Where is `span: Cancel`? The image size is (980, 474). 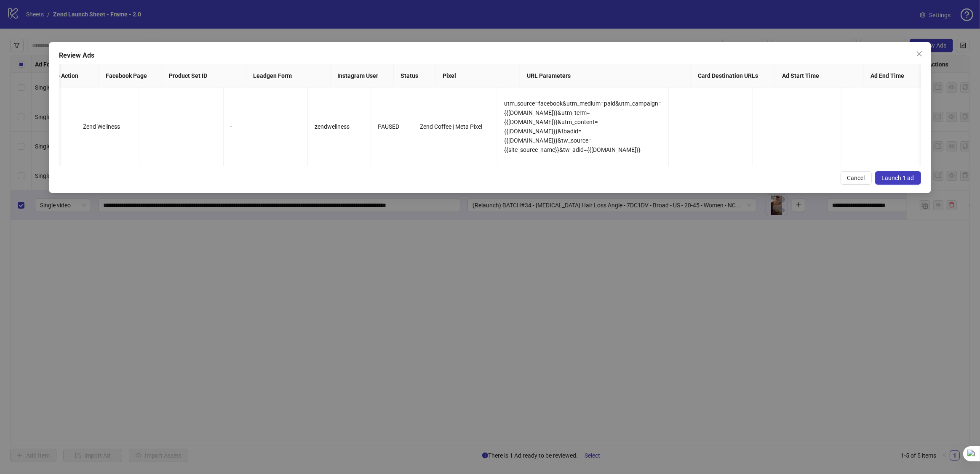
span: Cancel is located at coordinates (856, 178).